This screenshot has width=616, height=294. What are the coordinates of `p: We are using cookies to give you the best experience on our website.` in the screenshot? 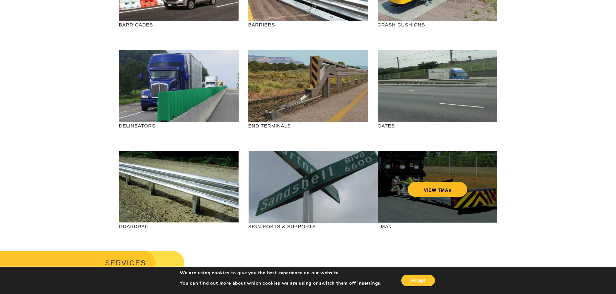 It's located at (281, 273).